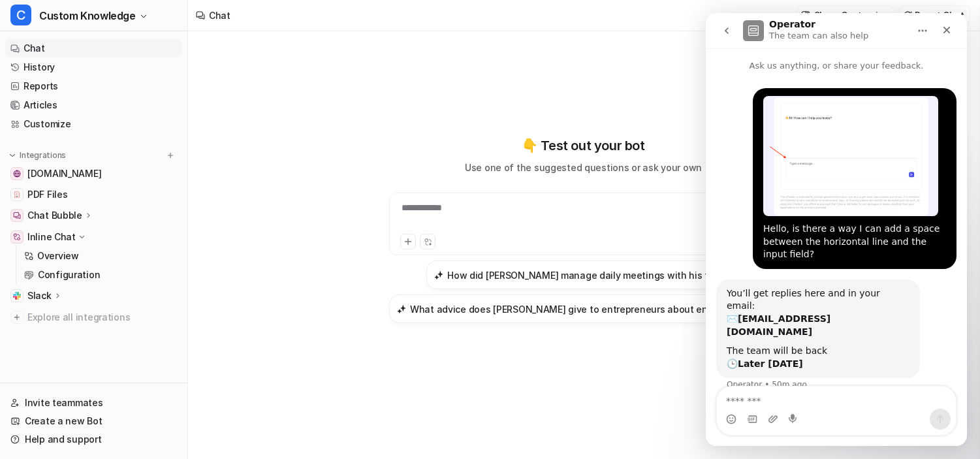  What do you see at coordinates (93, 403) in the screenshot?
I see `a: Invite teammates` at bounding box center [93, 403].